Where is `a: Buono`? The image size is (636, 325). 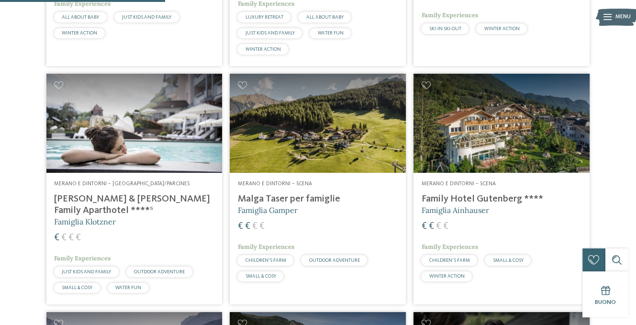 a: Buono is located at coordinates (605, 294).